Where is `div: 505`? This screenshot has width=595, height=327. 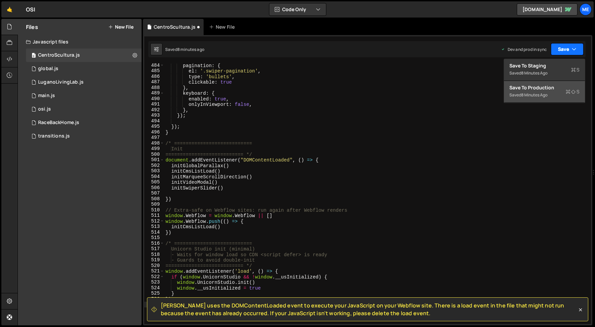
div: 505 is located at coordinates (154, 182).